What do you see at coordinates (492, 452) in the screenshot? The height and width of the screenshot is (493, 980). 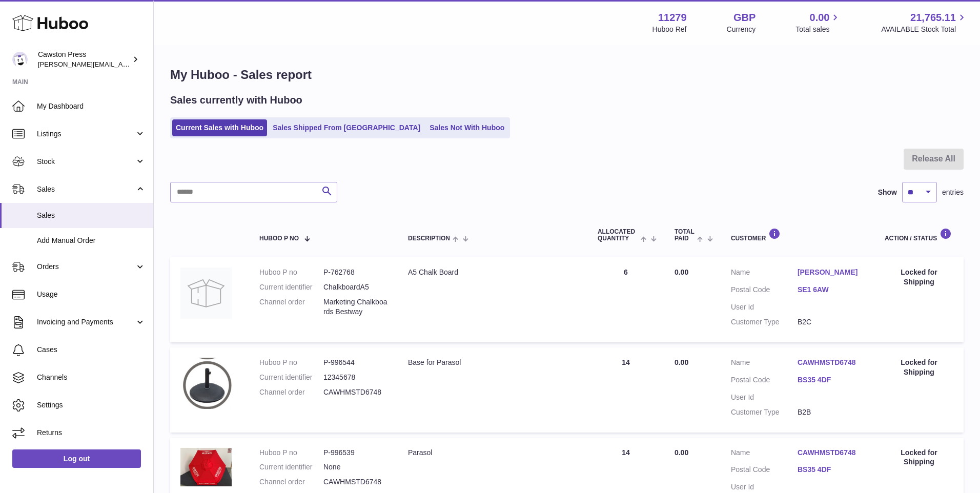 I see `div: Parasol` at bounding box center [492, 452].